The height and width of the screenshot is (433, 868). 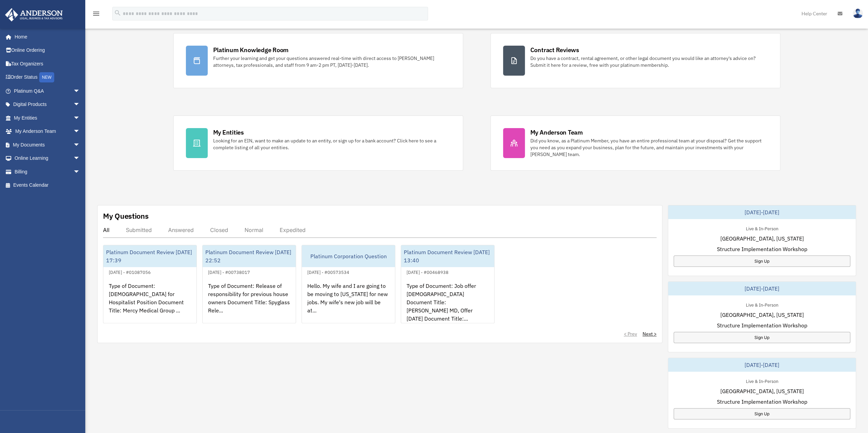 What do you see at coordinates (47, 50) in the screenshot?
I see `a: Online Ordering` at bounding box center [47, 50].